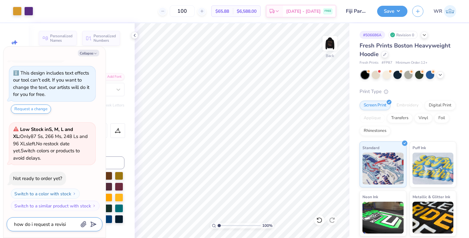 The width and height of the screenshot is (469, 238). Describe the element at coordinates (51, 84) in the screenshot. I see `div: This design includes text effects our tool can't edit. If you want to change the text, our artist...` at that location.